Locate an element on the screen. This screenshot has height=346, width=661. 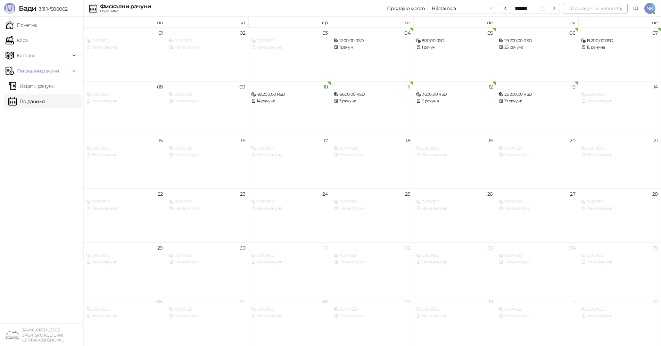
div: 07 is located at coordinates (655, 33).